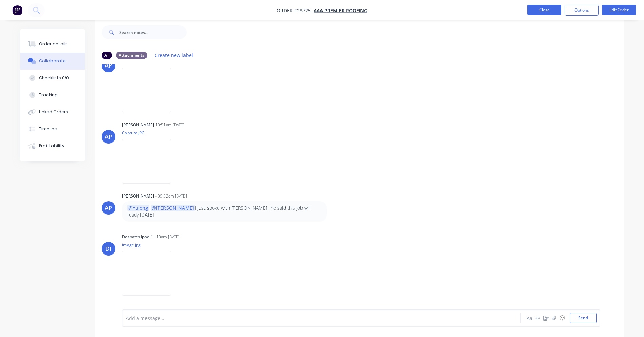  Describe the element at coordinates (107, 55) in the screenshot. I see `div: All` at that location.